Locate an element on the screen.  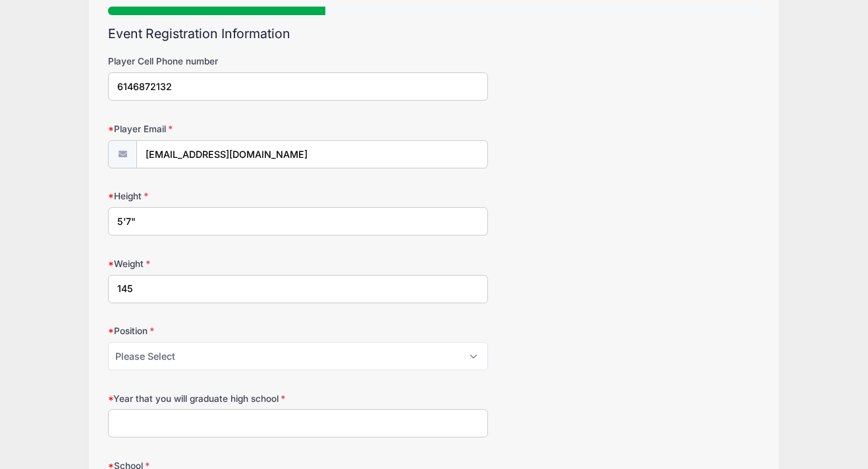
label: Position is located at coordinates (216, 331).